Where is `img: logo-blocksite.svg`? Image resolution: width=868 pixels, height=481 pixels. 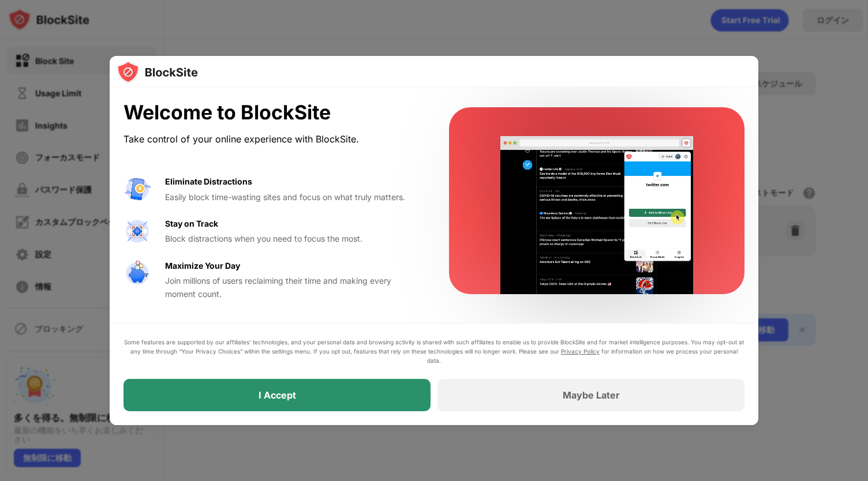 img: logo-blocksite.svg is located at coordinates (157, 72).